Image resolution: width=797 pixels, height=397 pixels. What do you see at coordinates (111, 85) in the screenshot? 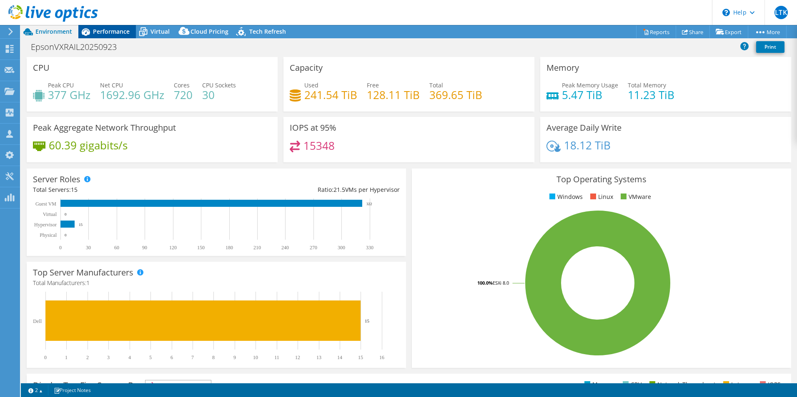
I see `span: Net CPU` at bounding box center [111, 85].